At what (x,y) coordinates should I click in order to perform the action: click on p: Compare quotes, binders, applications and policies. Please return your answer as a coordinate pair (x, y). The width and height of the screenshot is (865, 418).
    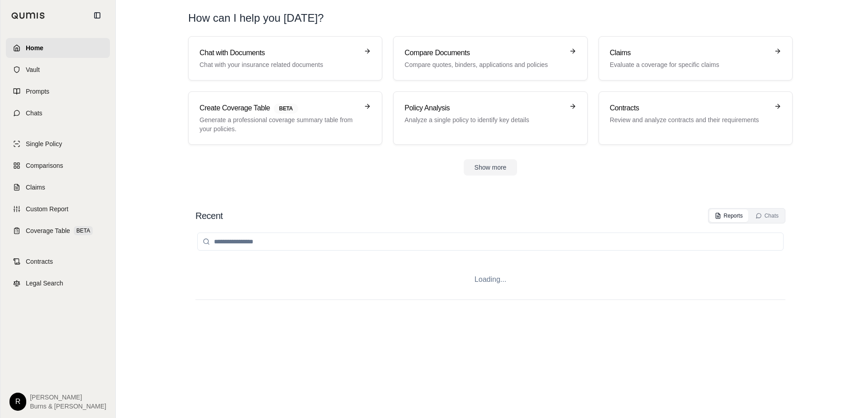
    Looking at the image, I should click on (483, 65).